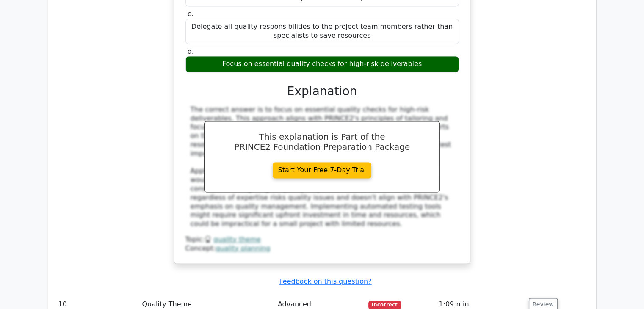 The width and height of the screenshot is (644, 309). I want to click on div: Focus on essential quality checks for high-risk deliverables, so click(322, 64).